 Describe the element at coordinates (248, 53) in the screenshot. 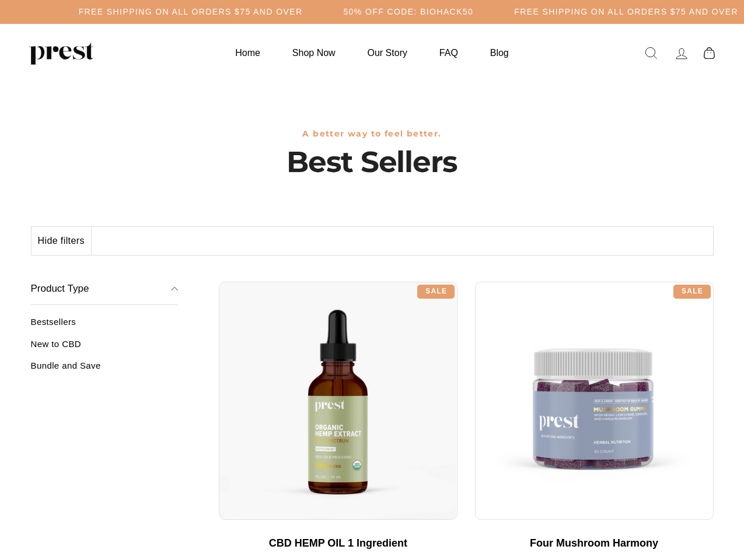

I see `a: Home` at that location.